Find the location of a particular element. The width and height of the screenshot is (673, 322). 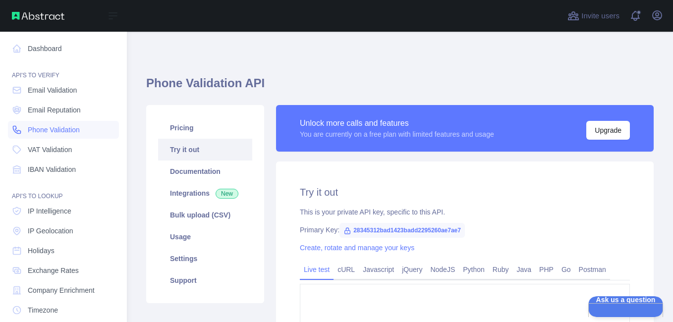

h1: Phone Validation API is located at coordinates (400, 87).